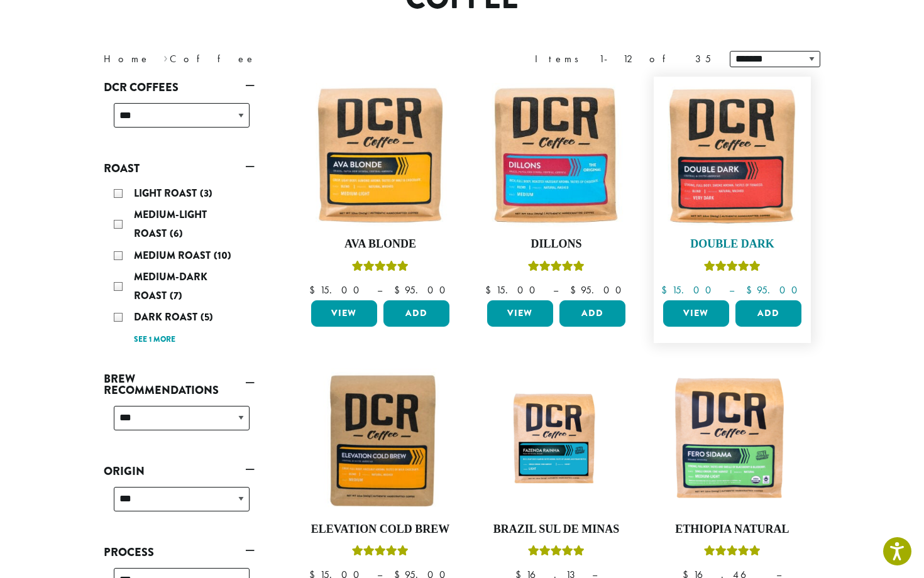 The height and width of the screenshot is (578, 924). What do you see at coordinates (207, 316) in the screenshot?
I see `span: (5)` at bounding box center [207, 316].